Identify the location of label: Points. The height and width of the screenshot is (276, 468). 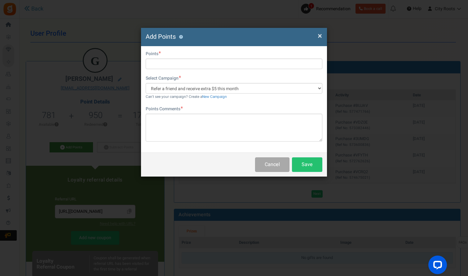
(153, 54).